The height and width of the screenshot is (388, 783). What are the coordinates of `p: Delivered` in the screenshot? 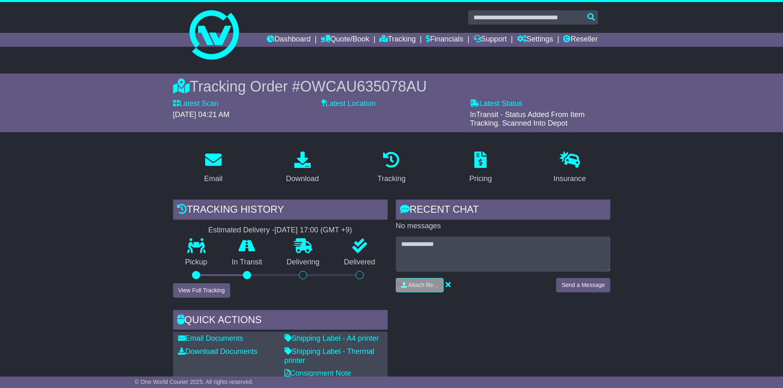 It's located at (360, 263).